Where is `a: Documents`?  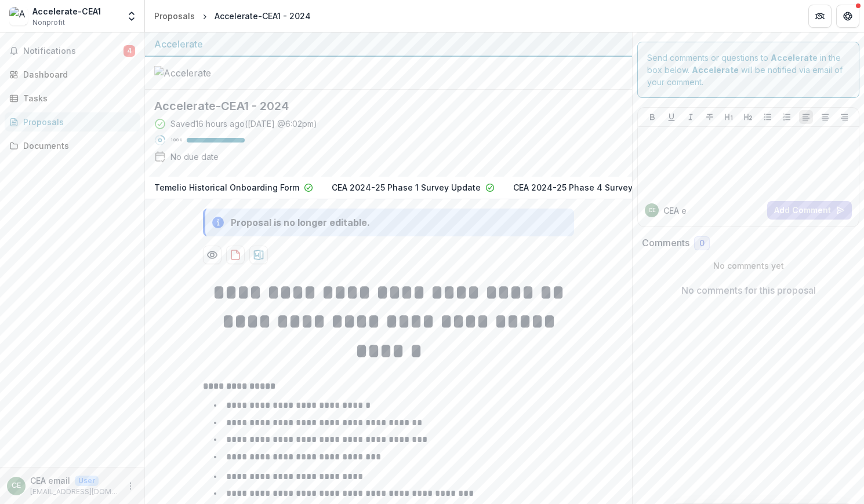 a: Documents is located at coordinates (72, 146).